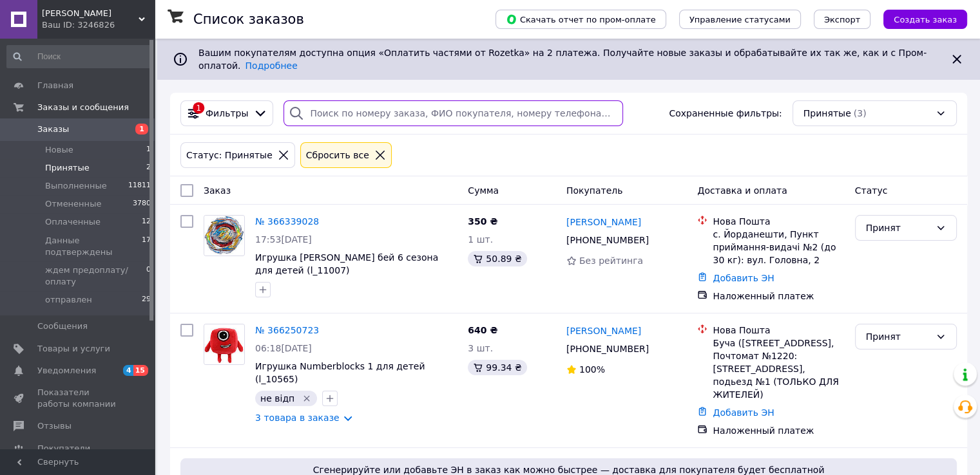 Image resolution: width=980 pixels, height=475 pixels. I want to click on span: Сообщения, so click(63, 326).